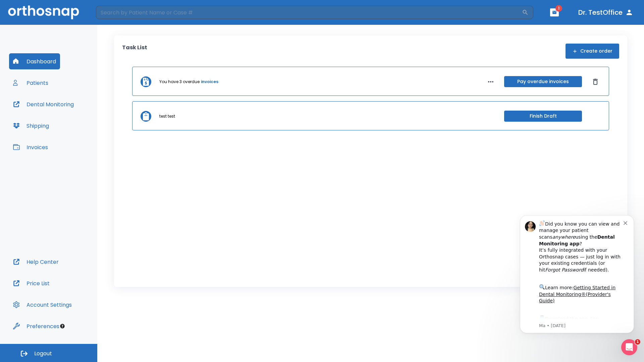 The width and height of the screenshot is (644, 362). Describe the element at coordinates (595, 82) in the screenshot. I see `button: Dismiss` at that location.